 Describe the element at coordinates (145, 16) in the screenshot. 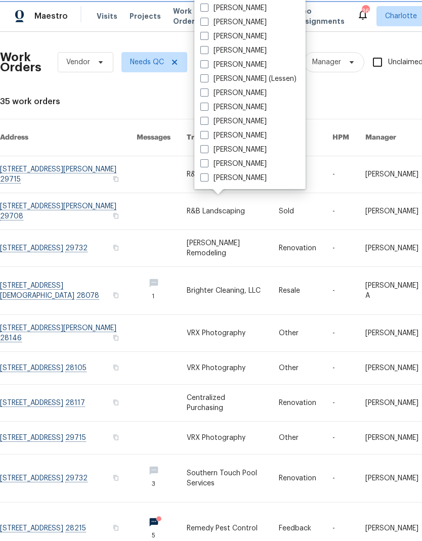

I see `span: Projects` at that location.